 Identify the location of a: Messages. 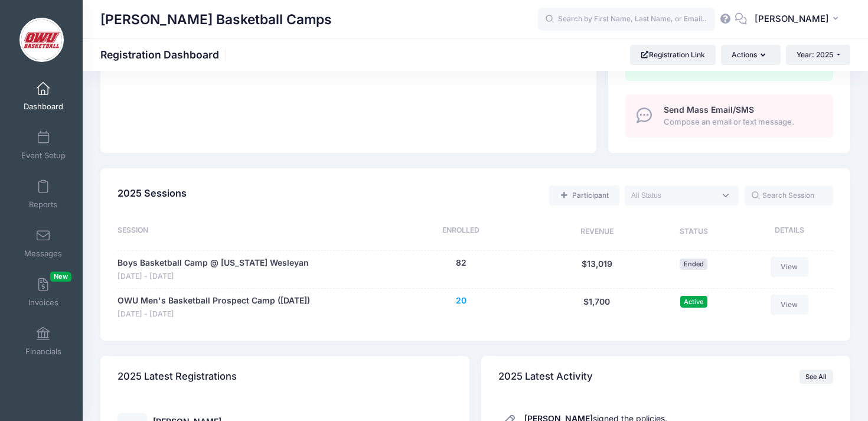
(43, 244).